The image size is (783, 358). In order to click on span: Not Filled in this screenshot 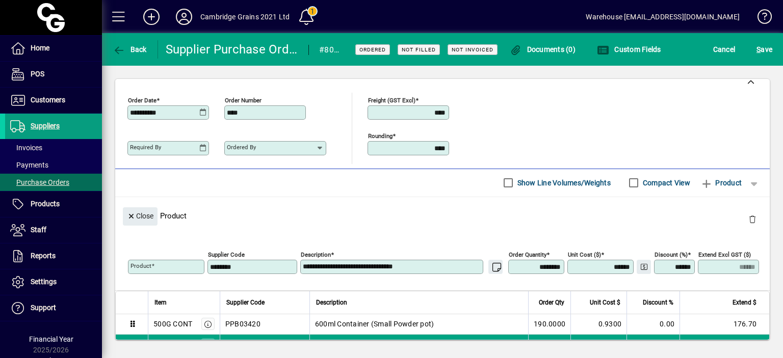, I will do `click(419, 49)`.